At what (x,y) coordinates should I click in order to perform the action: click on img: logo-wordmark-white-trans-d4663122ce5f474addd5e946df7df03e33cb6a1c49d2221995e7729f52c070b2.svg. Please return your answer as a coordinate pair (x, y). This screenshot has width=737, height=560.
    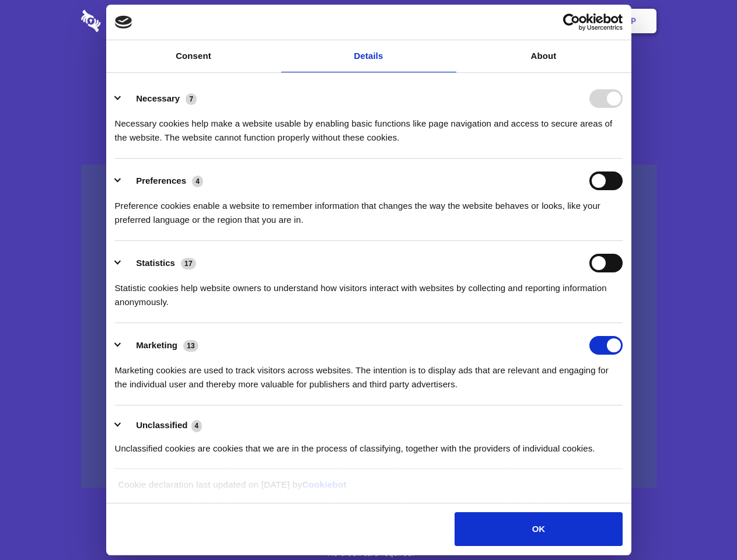
    Looking at the image, I should click on (131, 21).